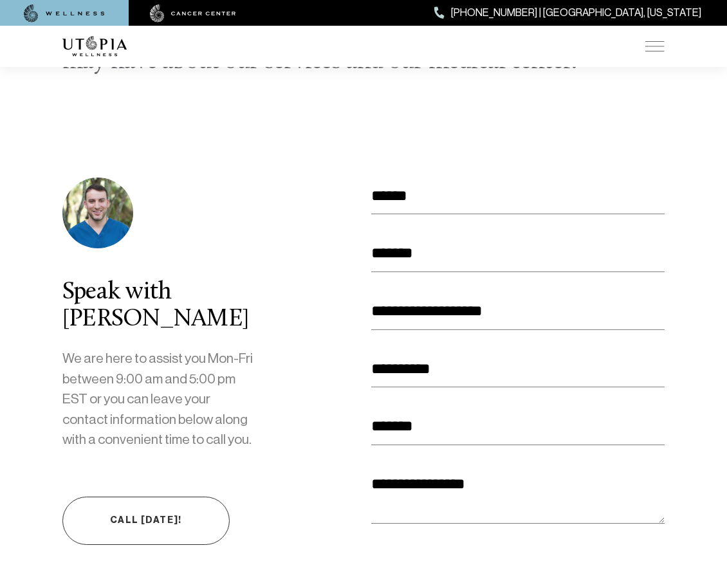 This screenshot has height=588, width=727. I want to click on img: wellness, so click(64, 13).